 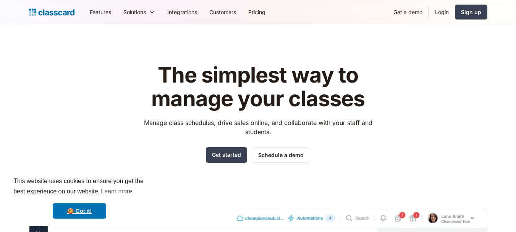 What do you see at coordinates (116, 191) in the screenshot?
I see `a: learn more about cookies` at bounding box center [116, 191].